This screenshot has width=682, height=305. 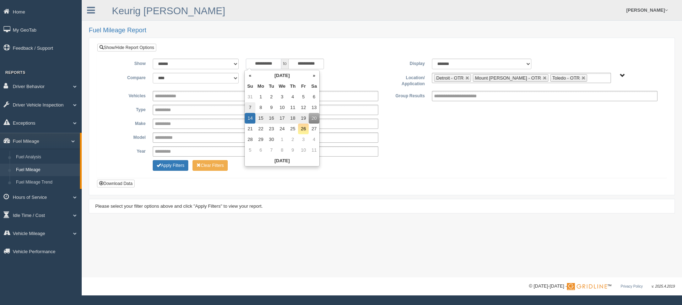 What do you see at coordinates (450, 78) in the screenshot?
I see `span: Detroit - OTR` at bounding box center [450, 78].